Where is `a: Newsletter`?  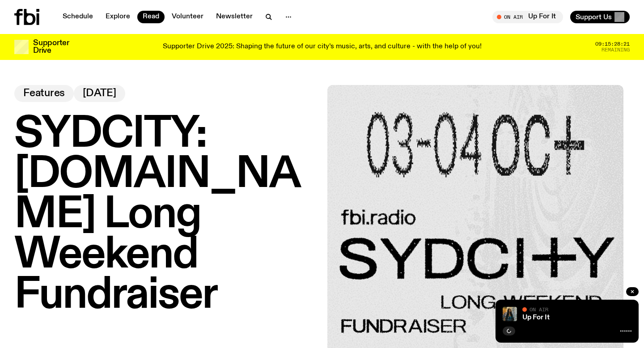 a: Newsletter is located at coordinates (234, 17).